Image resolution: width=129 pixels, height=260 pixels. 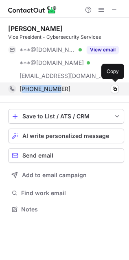 What do you see at coordinates (103, 50) in the screenshot?
I see `button: Reveal Button` at bounding box center [103, 50].